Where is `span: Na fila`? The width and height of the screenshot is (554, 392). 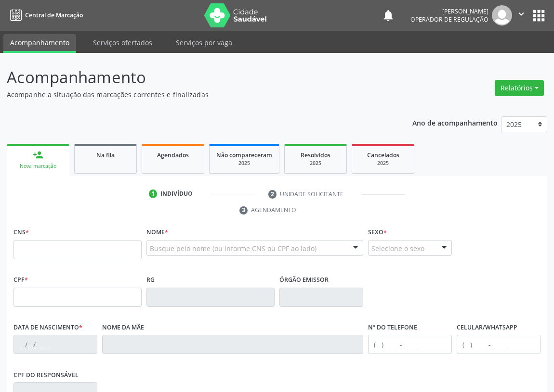
span: Na fila is located at coordinates (105, 155).